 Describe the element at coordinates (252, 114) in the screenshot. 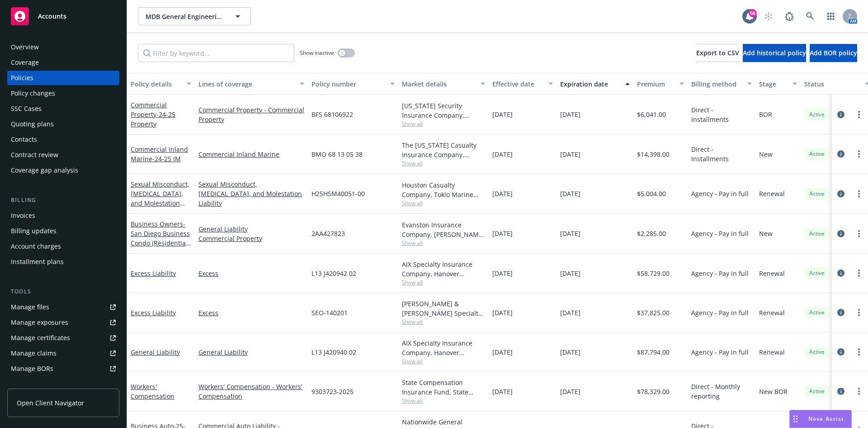

I see `a: Commercial Property - Commercial Property` at that location.